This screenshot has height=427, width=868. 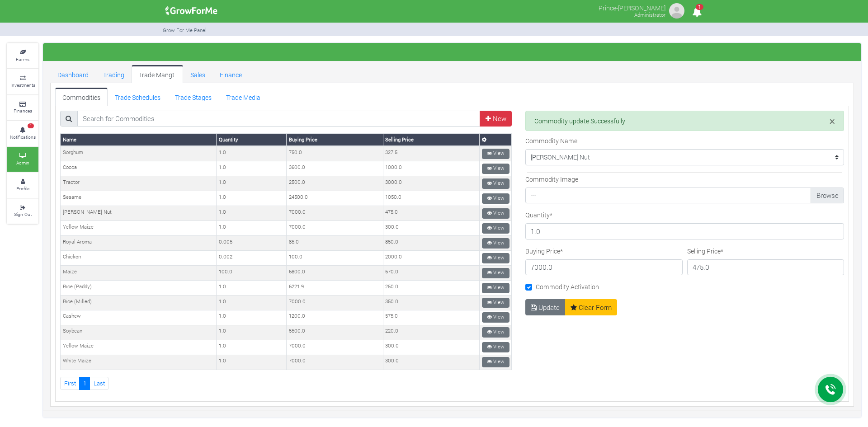 What do you see at coordinates (22, 111) in the screenshot?
I see `small: Finances` at bounding box center [22, 111].